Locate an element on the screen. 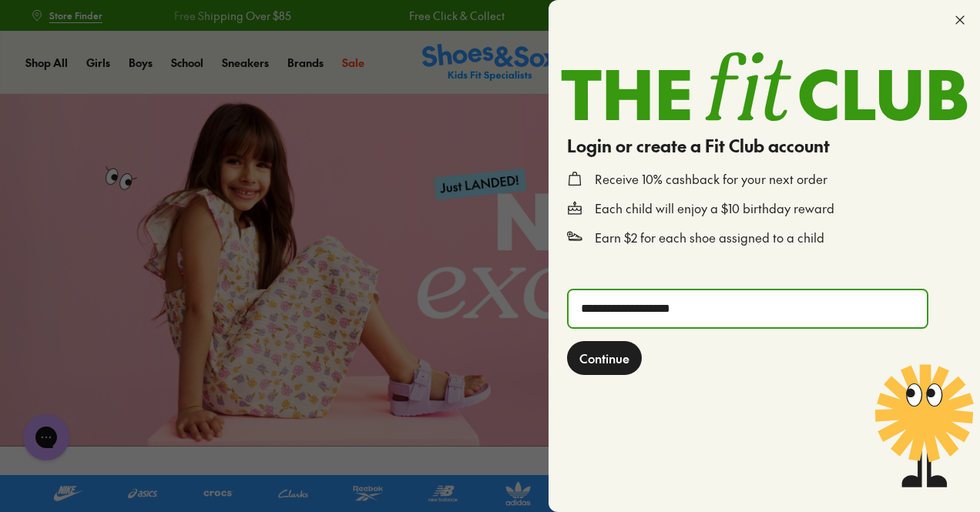  button: Continue is located at coordinates (604, 358).